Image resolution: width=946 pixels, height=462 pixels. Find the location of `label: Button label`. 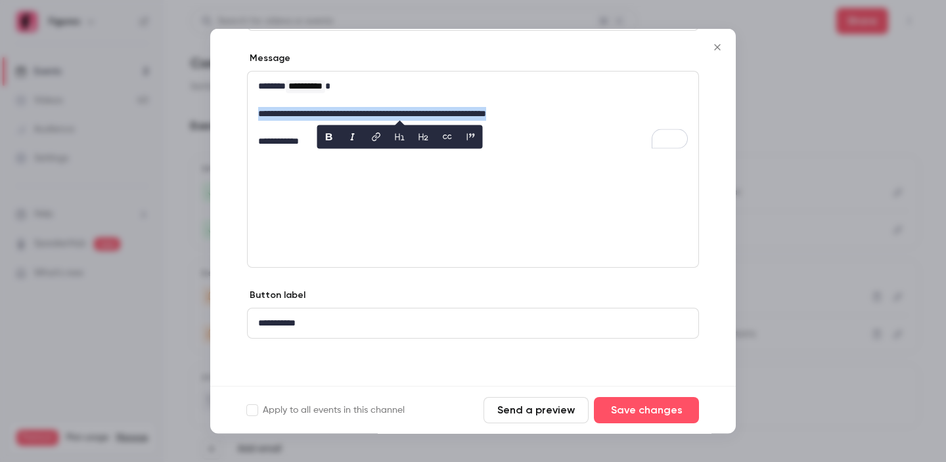

label: Button label is located at coordinates (276, 296).